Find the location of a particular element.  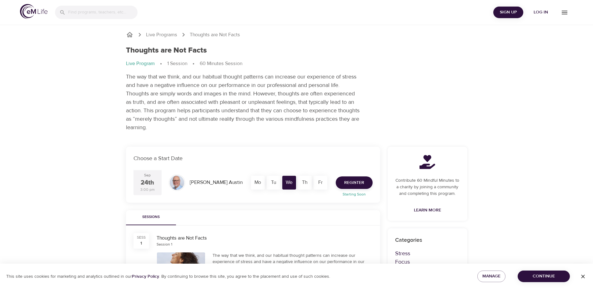

span: Register is located at coordinates (354, 183).